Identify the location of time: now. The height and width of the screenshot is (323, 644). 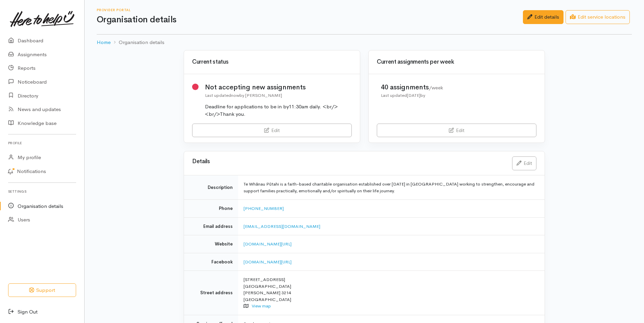
(235, 95).